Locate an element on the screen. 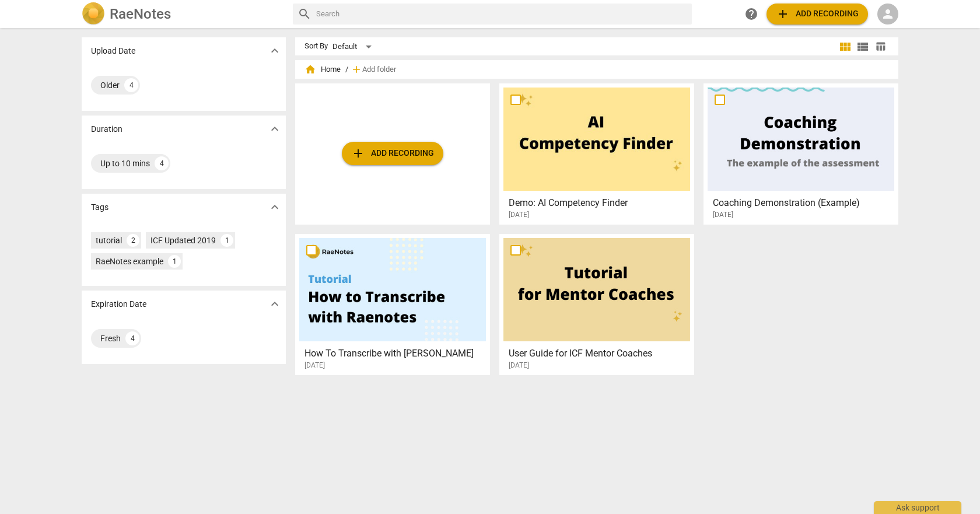 This screenshot has width=980, height=514. span: view_list is located at coordinates (862, 47).